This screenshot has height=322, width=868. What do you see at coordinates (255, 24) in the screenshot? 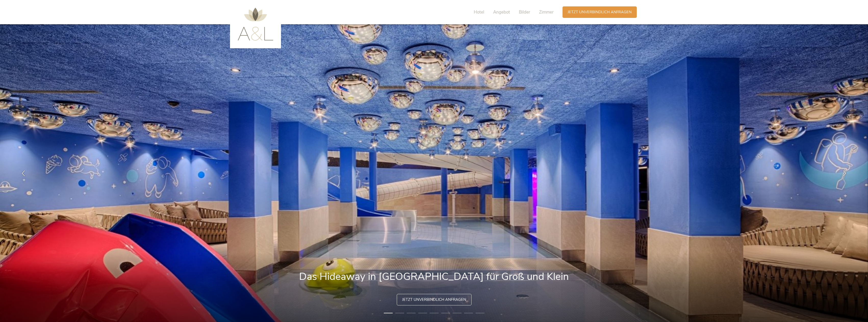
I see `img: AMONTI & LUNARIS Wellnessresort` at bounding box center [255, 24].